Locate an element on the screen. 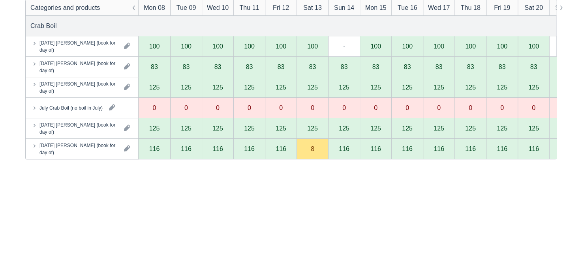 This screenshot has height=261, width=582. div: July Crab Boil (no boil in July) is located at coordinates (71, 108).